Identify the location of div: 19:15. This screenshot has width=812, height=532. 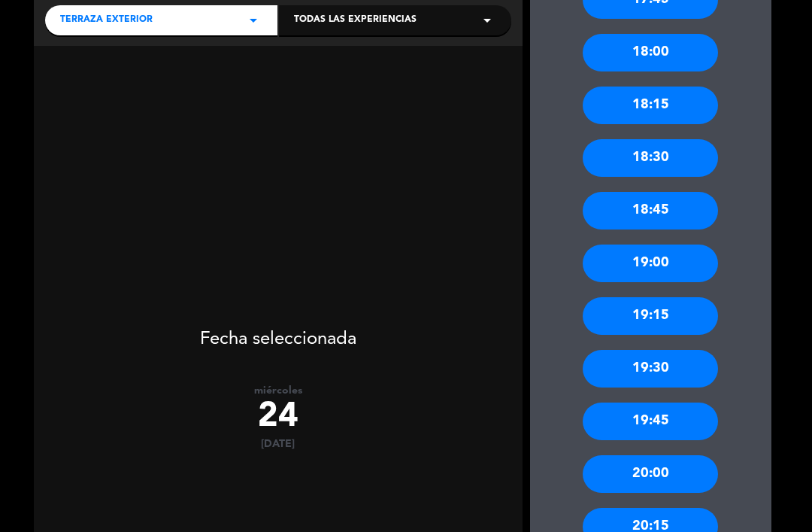
(650, 316).